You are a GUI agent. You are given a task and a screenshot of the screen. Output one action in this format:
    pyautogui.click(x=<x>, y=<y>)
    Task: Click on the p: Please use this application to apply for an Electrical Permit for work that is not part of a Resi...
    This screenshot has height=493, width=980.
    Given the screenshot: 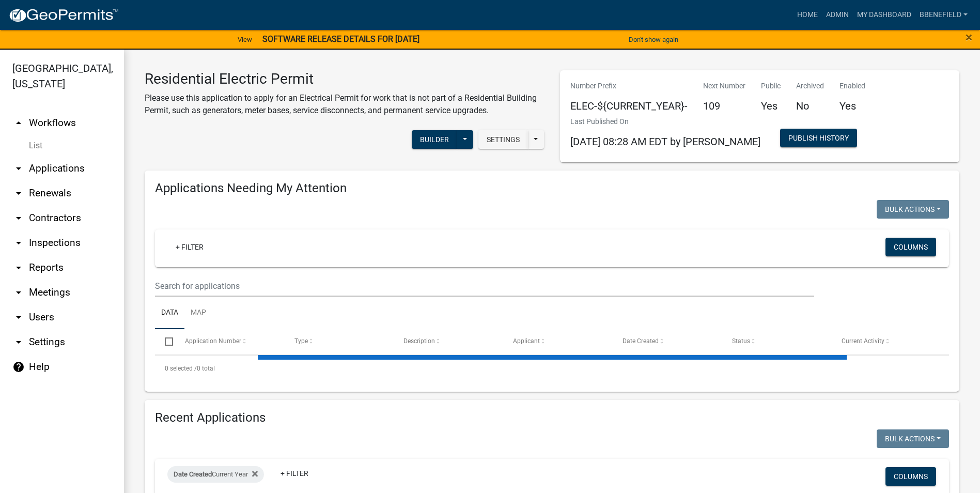 What is the action you would take?
    pyautogui.click(x=344, y=104)
    